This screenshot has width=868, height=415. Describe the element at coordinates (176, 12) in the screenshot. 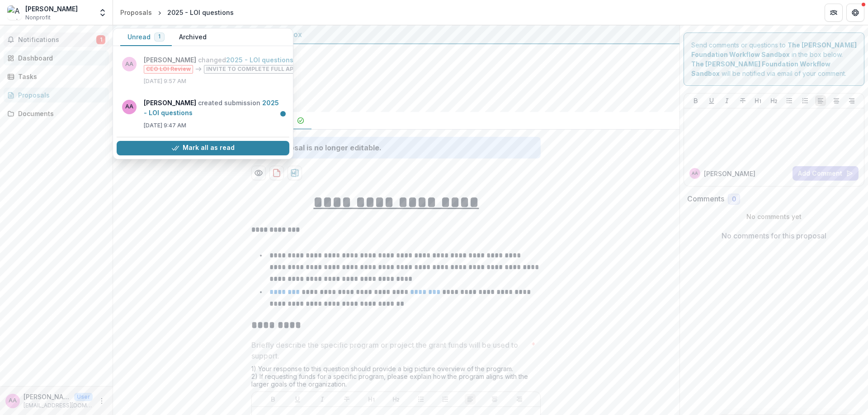

I see `nav: breadcrumb` at that location.